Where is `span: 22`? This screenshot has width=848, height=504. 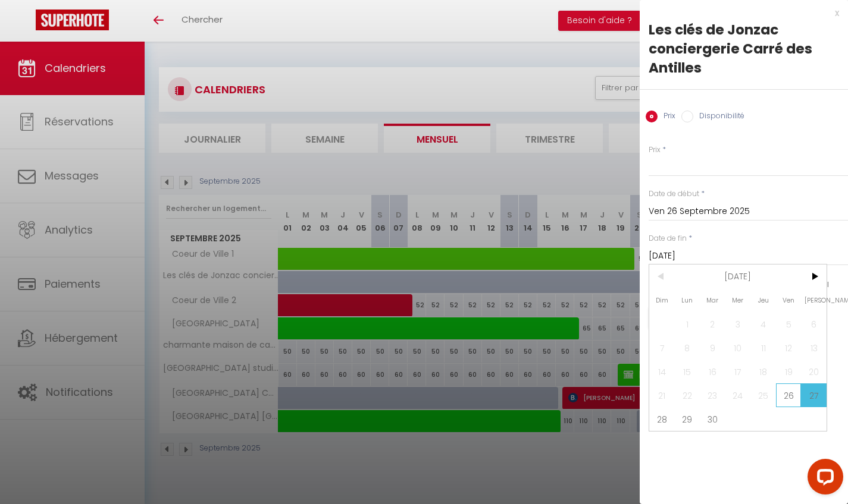
span: 22 is located at coordinates (687, 395).